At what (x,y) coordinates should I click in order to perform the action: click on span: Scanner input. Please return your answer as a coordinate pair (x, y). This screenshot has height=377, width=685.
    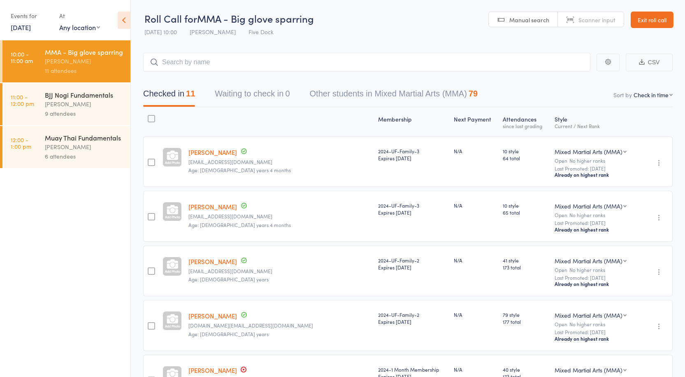
    Looking at the image, I should click on (597, 20).